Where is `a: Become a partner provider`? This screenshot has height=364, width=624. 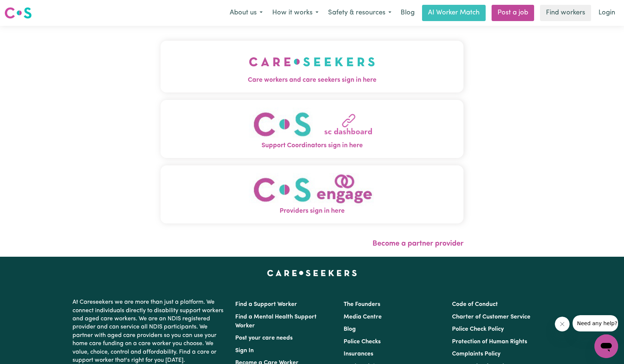
a: Become a partner provider is located at coordinates (418, 244).